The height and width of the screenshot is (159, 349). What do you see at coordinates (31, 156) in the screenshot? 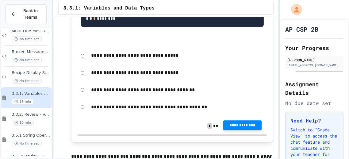
I see `span: 3.5.2: Review - String Operators` at bounding box center [31, 156].